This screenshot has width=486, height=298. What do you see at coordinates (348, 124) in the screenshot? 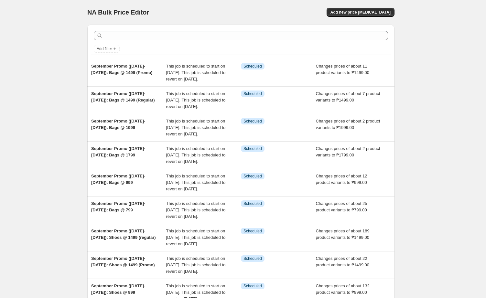
I see `span: Changes prices of about 2 product variants to ₱1999.00` at bounding box center [348, 124].